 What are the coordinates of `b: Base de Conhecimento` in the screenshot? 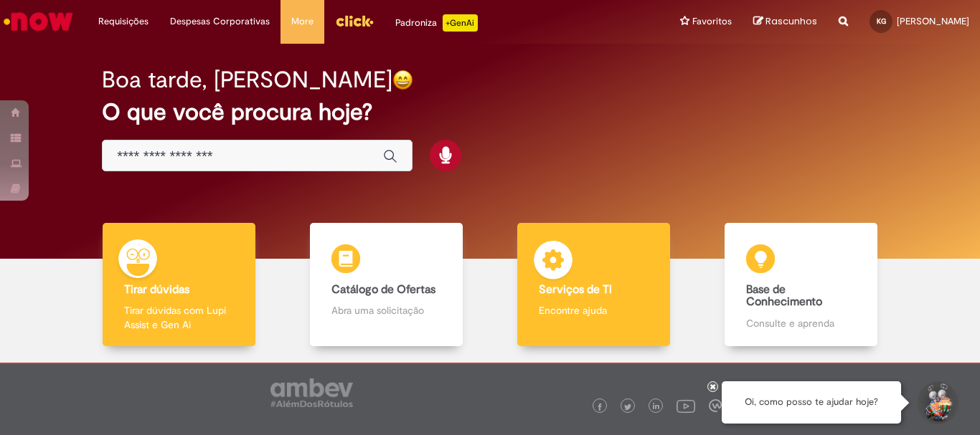 It's located at (784, 296).